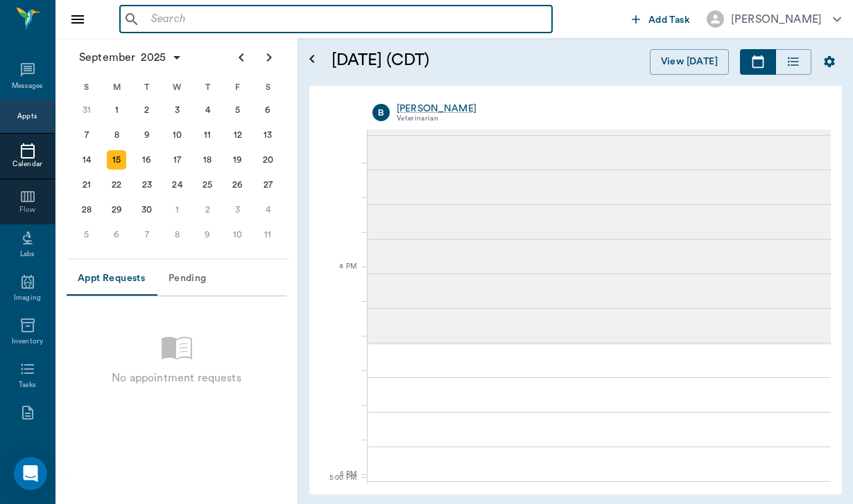 This screenshot has height=504, width=853. What do you see at coordinates (268, 110) in the screenshot?
I see `div: Saturday, September 6, 2025` at bounding box center [268, 110].